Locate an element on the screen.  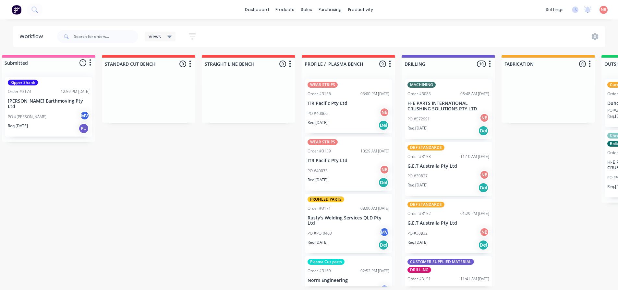
div: productivity is located at coordinates (360, 10).